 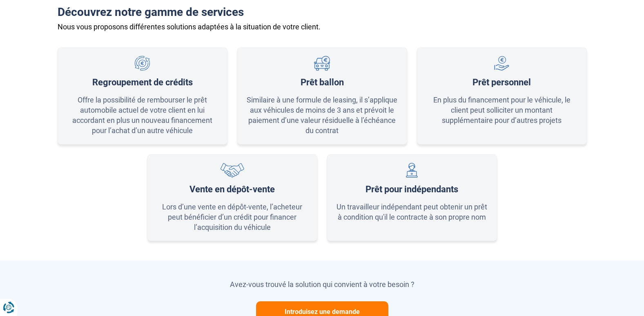 I want to click on img: Prêt ballon, so click(x=322, y=63).